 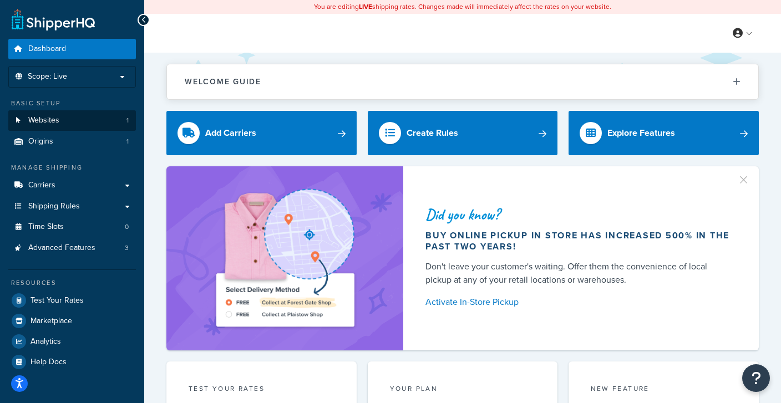 I want to click on li: Origins, so click(x=72, y=141).